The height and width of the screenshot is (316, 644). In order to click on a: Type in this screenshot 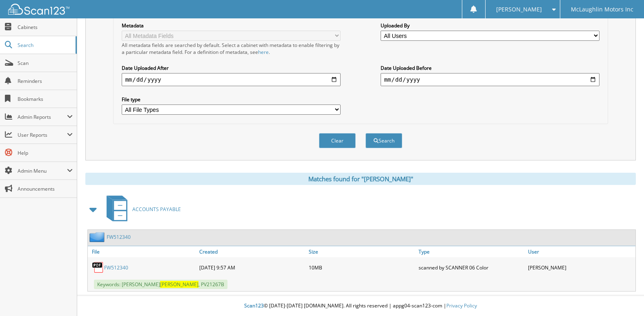, I will do `click(471, 252)`.